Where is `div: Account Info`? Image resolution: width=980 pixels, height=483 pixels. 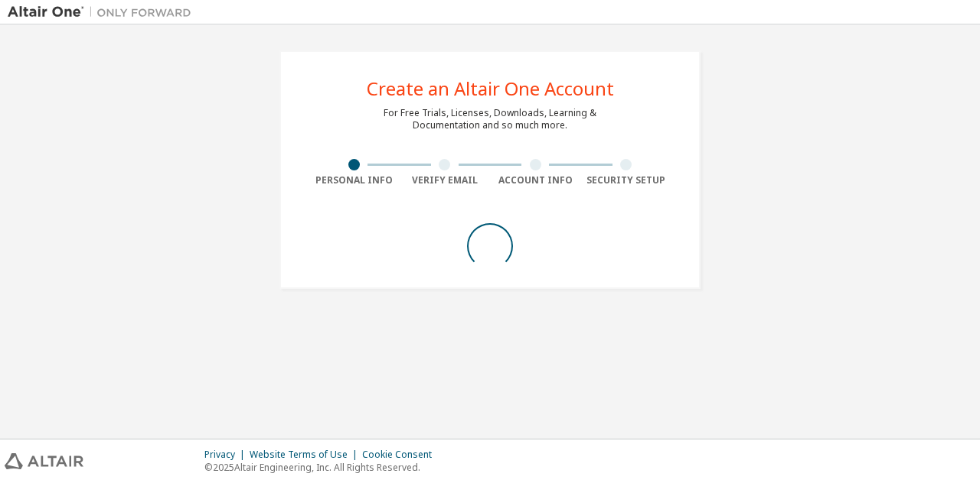
div: Account Info is located at coordinates (535, 180).